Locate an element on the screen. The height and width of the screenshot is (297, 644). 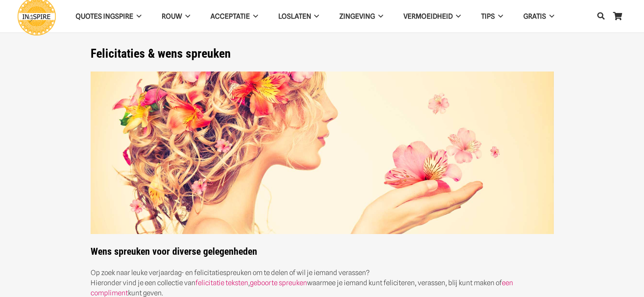
a: ROUW is located at coordinates (176, 17).